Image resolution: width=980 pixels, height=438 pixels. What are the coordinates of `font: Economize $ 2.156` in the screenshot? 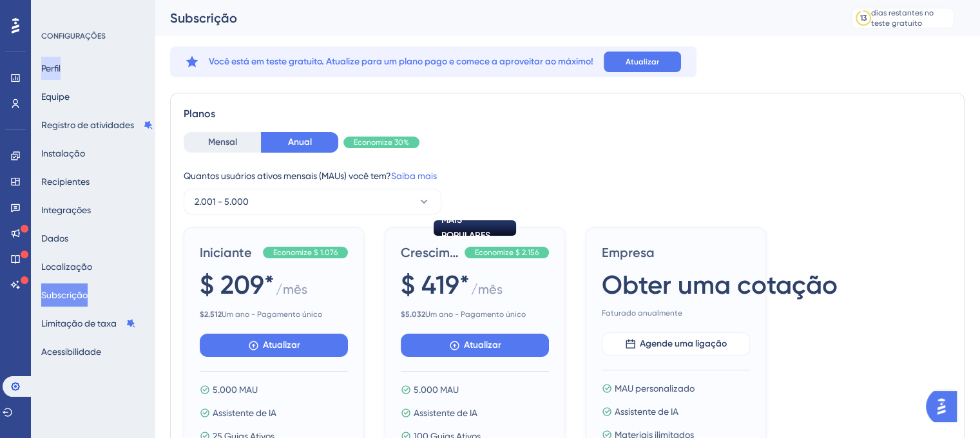 It's located at (507, 252).